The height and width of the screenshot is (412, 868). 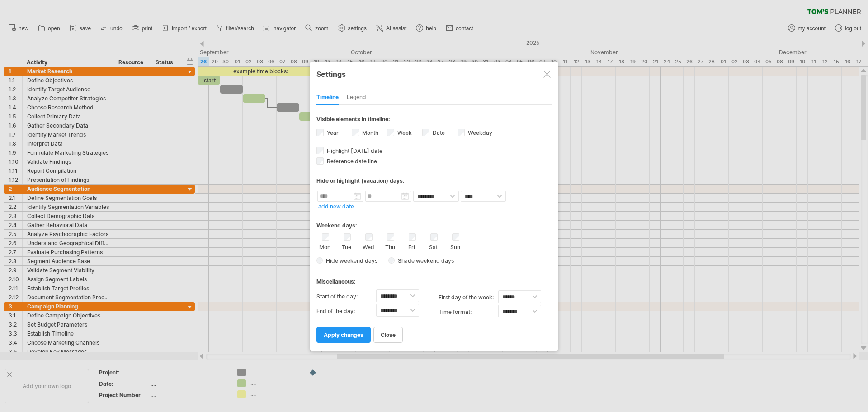 What do you see at coordinates (346, 311) in the screenshot?
I see `label: End of the day:` at bounding box center [346, 311].